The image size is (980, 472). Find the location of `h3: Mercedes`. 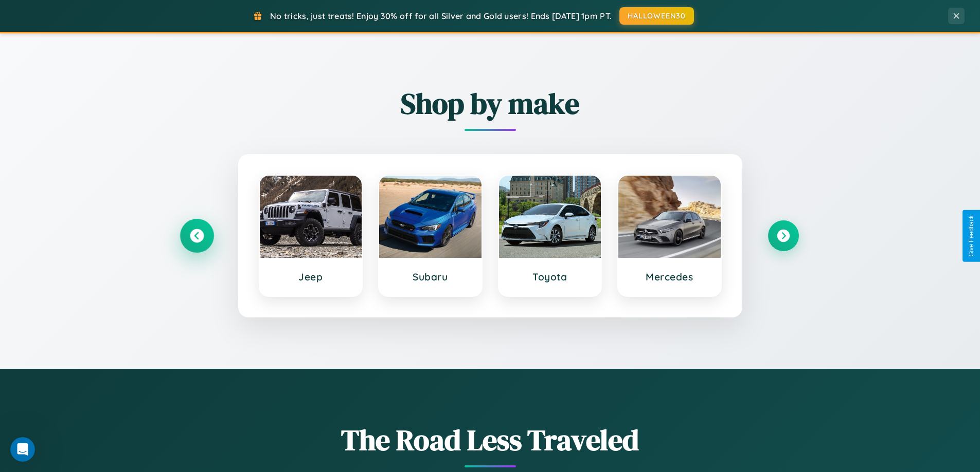

h3: Mercedes is located at coordinates (669, 277).